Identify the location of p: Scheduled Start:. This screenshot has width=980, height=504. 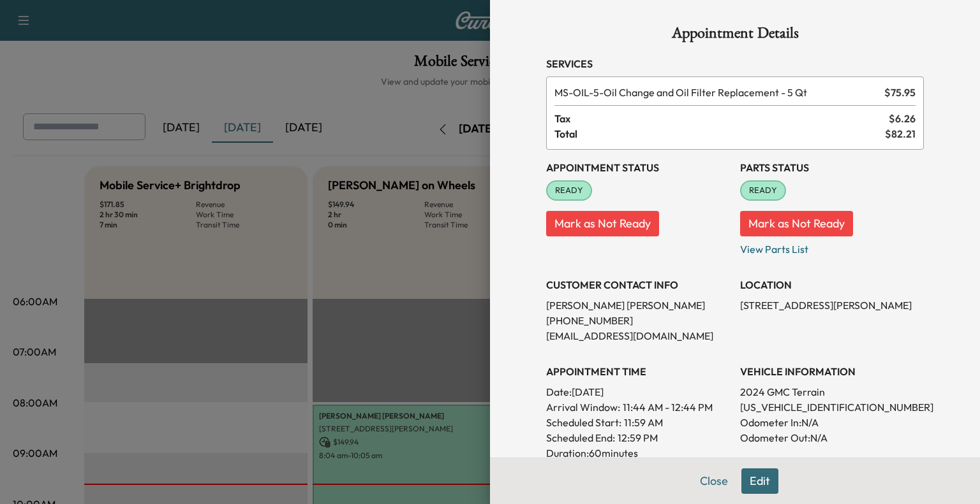
(584, 422).